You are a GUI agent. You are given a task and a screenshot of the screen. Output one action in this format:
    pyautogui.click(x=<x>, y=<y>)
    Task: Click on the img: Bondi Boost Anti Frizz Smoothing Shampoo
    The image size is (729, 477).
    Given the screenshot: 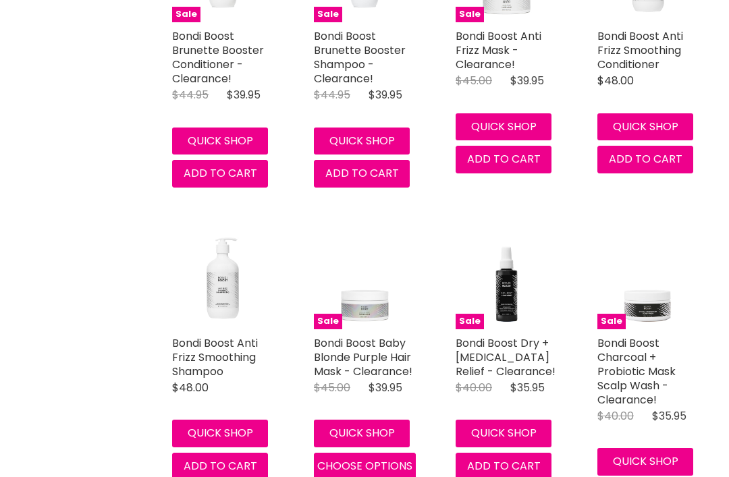 What is the action you would take?
    pyautogui.click(x=223, y=279)
    